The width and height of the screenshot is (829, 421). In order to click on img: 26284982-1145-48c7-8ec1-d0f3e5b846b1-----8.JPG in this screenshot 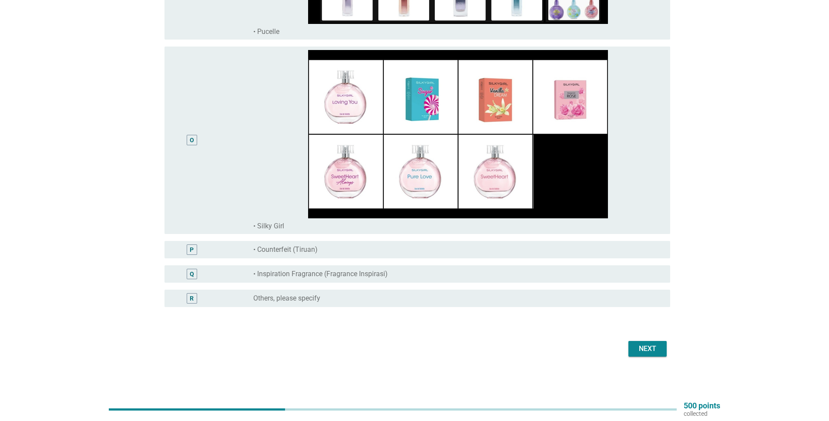, I will do `click(458, 134)`.